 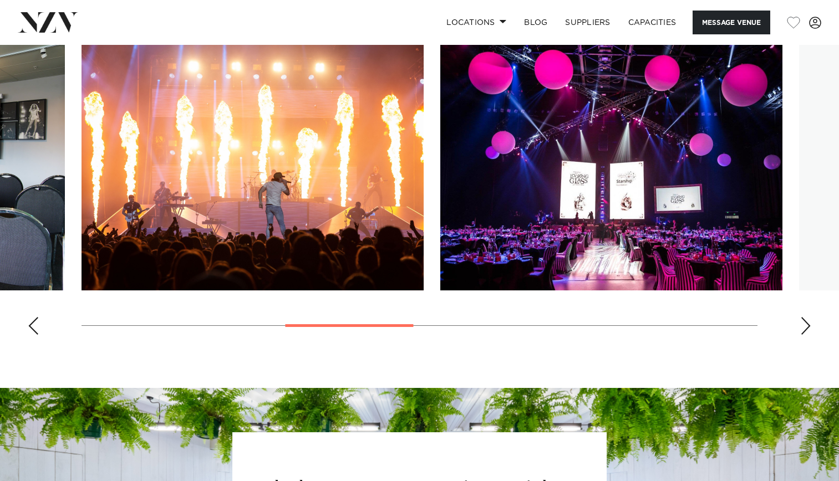 What do you see at coordinates (587, 22) in the screenshot?
I see `a: SUPPLIERS` at bounding box center [587, 22].